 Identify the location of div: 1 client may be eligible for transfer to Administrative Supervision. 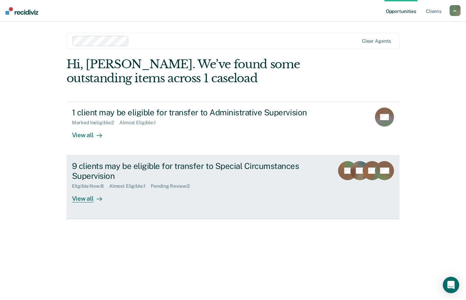
(192, 112).